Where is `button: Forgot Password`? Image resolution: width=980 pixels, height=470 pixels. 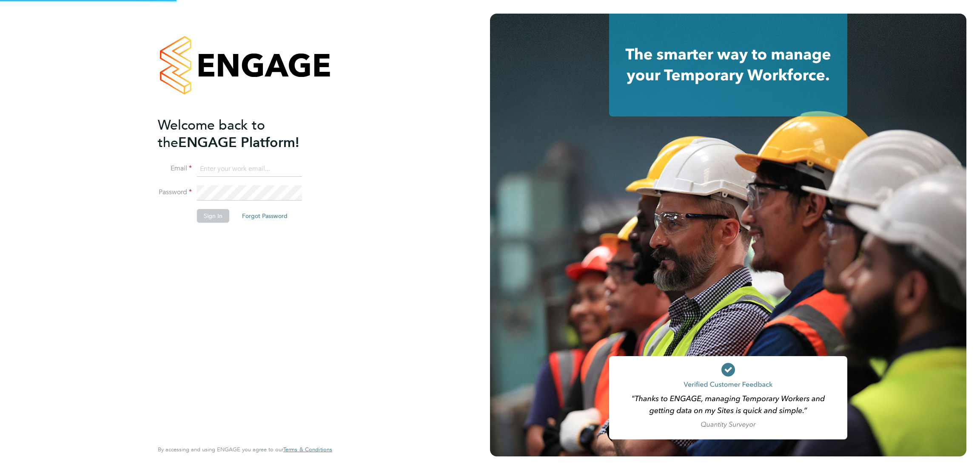 button: Forgot Password is located at coordinates (264, 216).